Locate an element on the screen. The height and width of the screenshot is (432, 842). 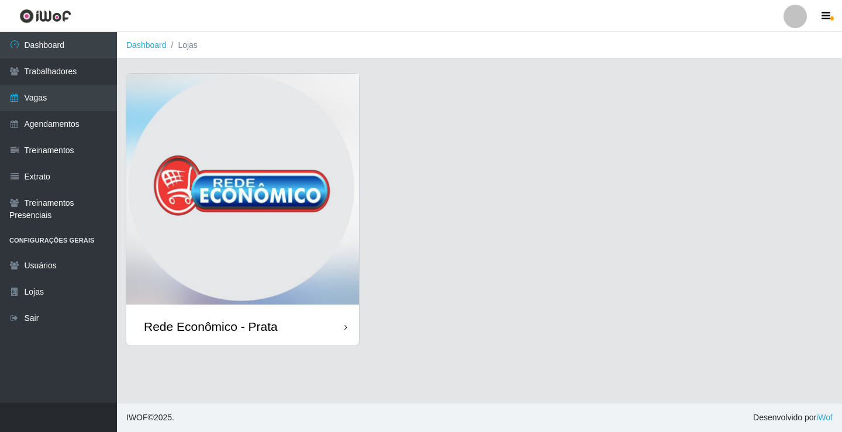
a: iWof is located at coordinates (824, 417).